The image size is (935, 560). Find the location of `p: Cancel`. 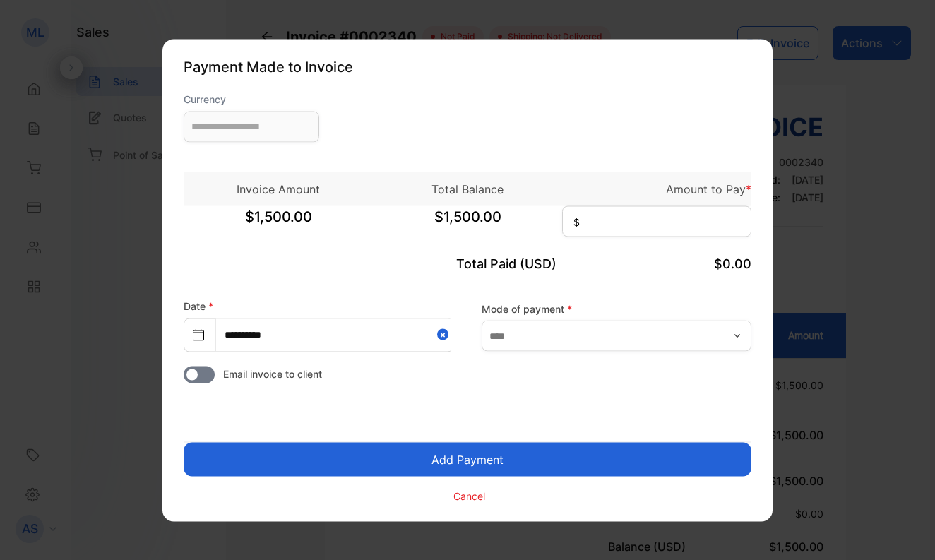

p: Cancel is located at coordinates (469, 496).